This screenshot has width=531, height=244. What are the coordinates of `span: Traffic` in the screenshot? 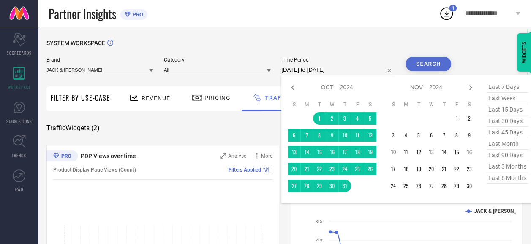 It's located at (278, 98).